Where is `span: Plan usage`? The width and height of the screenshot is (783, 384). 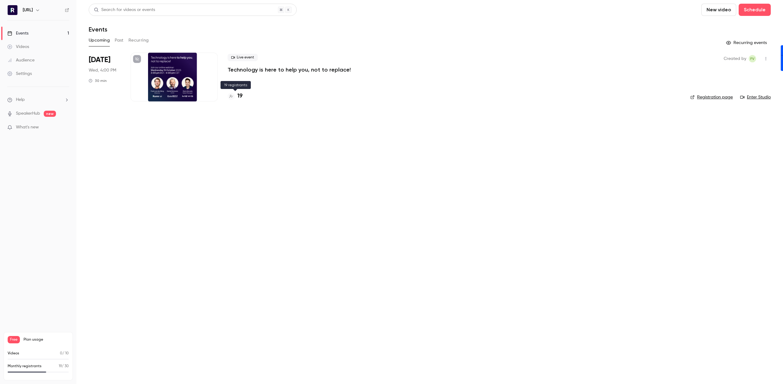 span: Plan usage is located at coordinates (46, 340).